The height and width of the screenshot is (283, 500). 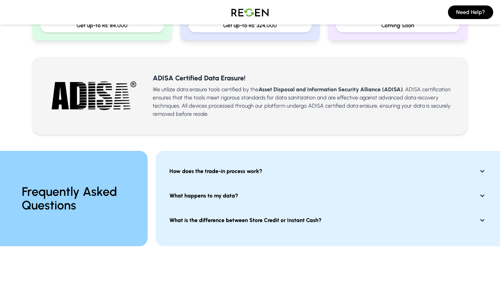 I want to click on strong: What is the difference between Store Credit or Instant Cash?, so click(x=245, y=220).